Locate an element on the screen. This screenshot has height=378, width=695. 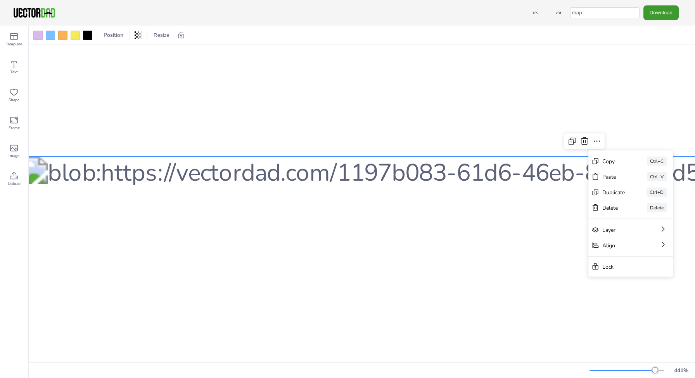
button: Download is located at coordinates (661, 12).